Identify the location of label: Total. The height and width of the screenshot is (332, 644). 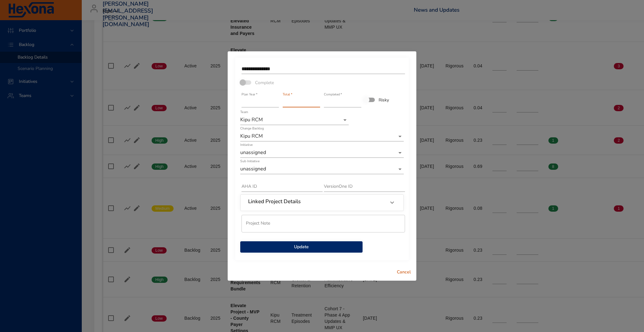
(288, 95).